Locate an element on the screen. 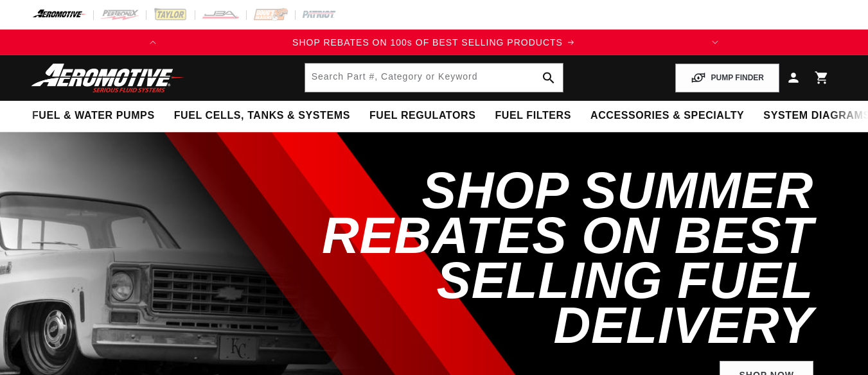  button: PUMP FINDER is located at coordinates (727, 78).